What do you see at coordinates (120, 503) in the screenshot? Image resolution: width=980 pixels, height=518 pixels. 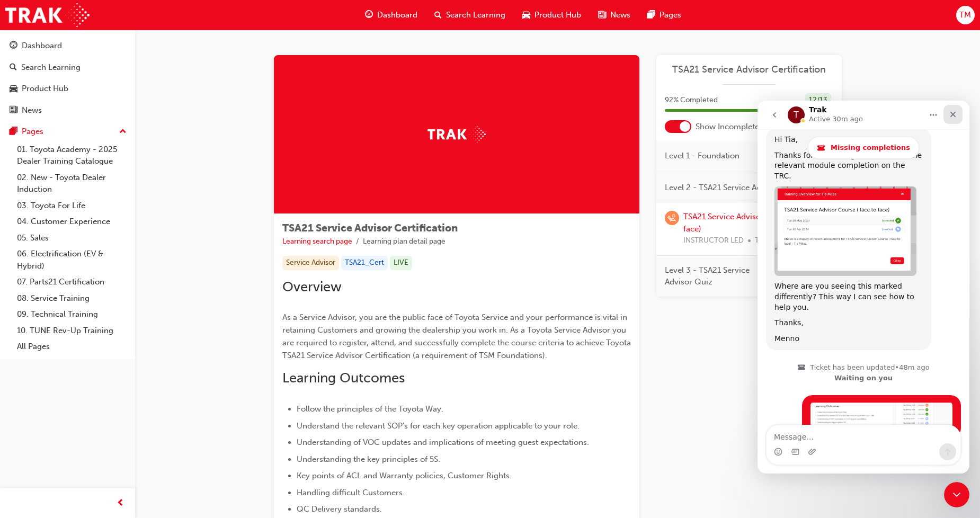 I see `span: prev-icon` at bounding box center [120, 503].